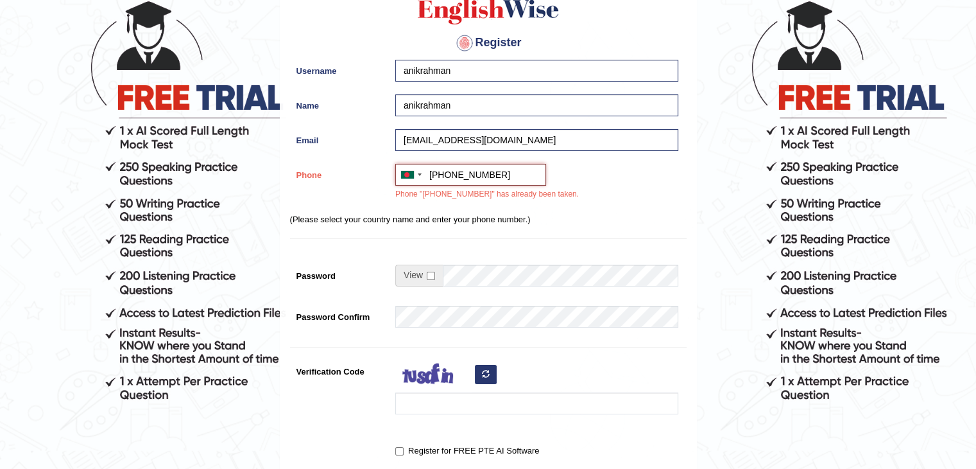 The width and height of the screenshot is (976, 469). What do you see at coordinates (340, 103) in the screenshot?
I see `label: Name` at bounding box center [340, 103].